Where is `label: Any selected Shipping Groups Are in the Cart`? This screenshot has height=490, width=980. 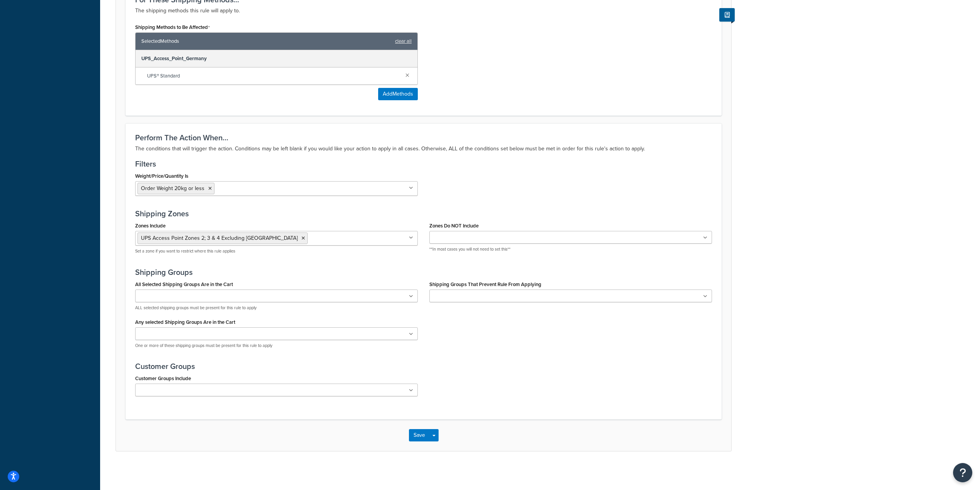 label: Any selected Shipping Groups Are in the Cart is located at coordinates (185, 322).